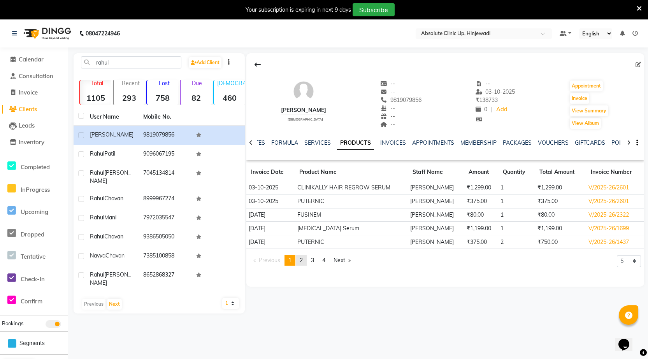 Image resolution: width=648 pixels, height=359 pixels. Describe the element at coordinates (28, 92) in the screenshot. I see `span: Invoice` at that location.